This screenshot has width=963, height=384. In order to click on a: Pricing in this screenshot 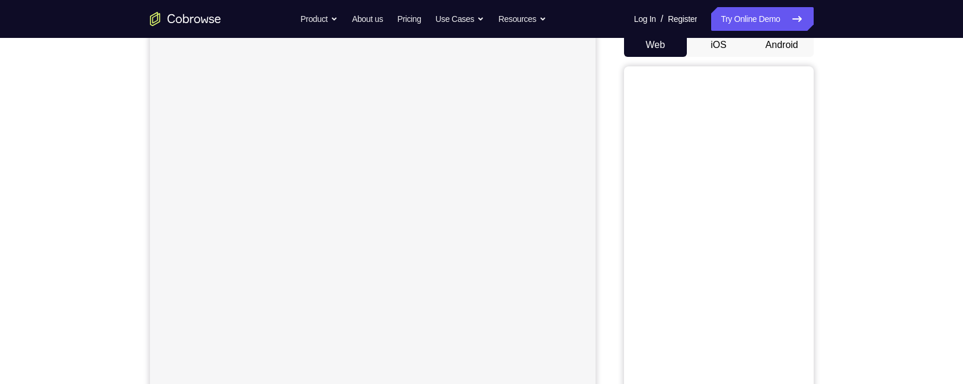, I will do `click(409, 19)`.